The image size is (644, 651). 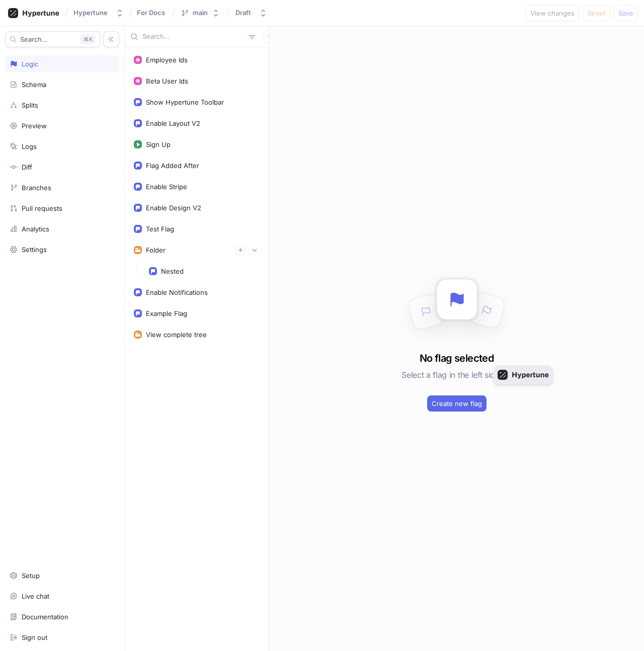 What do you see at coordinates (62, 617) in the screenshot?
I see `a: Documentation` at bounding box center [62, 617].